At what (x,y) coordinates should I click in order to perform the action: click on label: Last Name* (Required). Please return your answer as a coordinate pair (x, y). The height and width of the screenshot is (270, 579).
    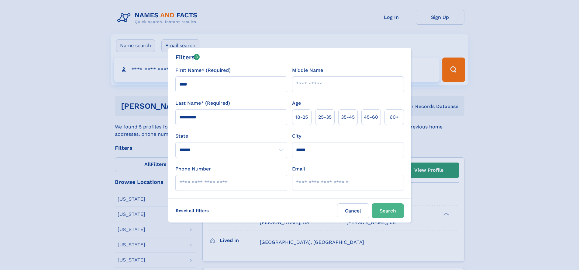
    Looking at the image, I should click on (203, 103).